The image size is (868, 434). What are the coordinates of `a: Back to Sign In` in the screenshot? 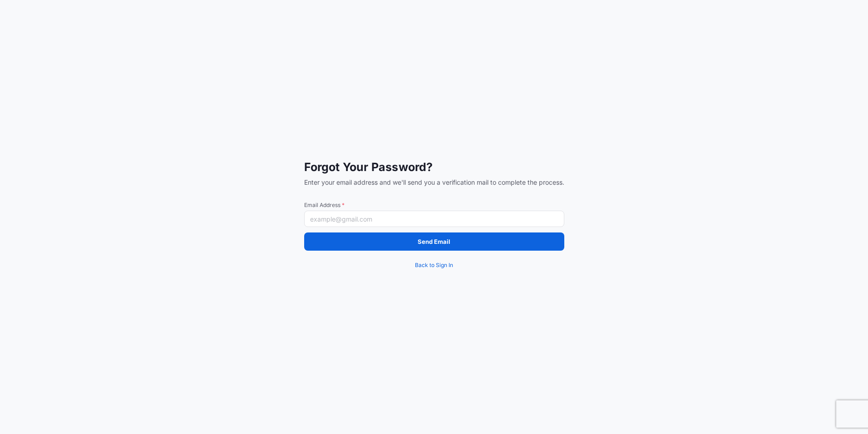 It's located at (434, 265).